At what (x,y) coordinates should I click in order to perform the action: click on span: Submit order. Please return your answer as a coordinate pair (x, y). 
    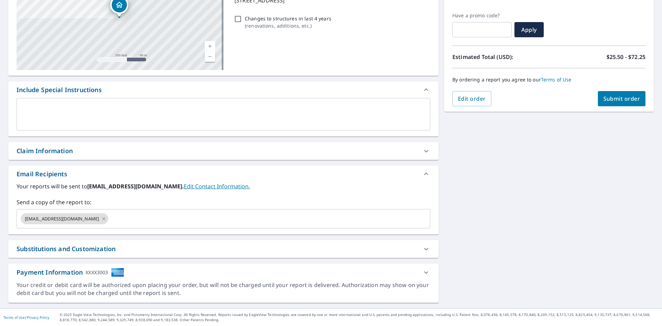
    Looking at the image, I should click on (622, 99).